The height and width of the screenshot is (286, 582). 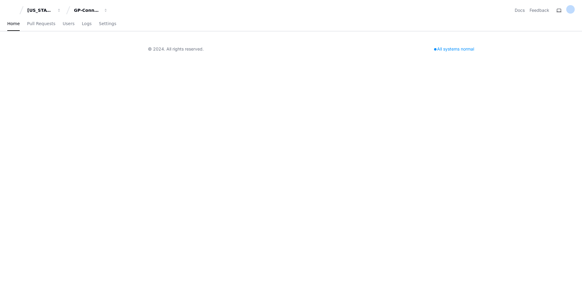 What do you see at coordinates (176, 49) in the screenshot?
I see `div: © 2024. All rights reserved.` at bounding box center [176, 49].